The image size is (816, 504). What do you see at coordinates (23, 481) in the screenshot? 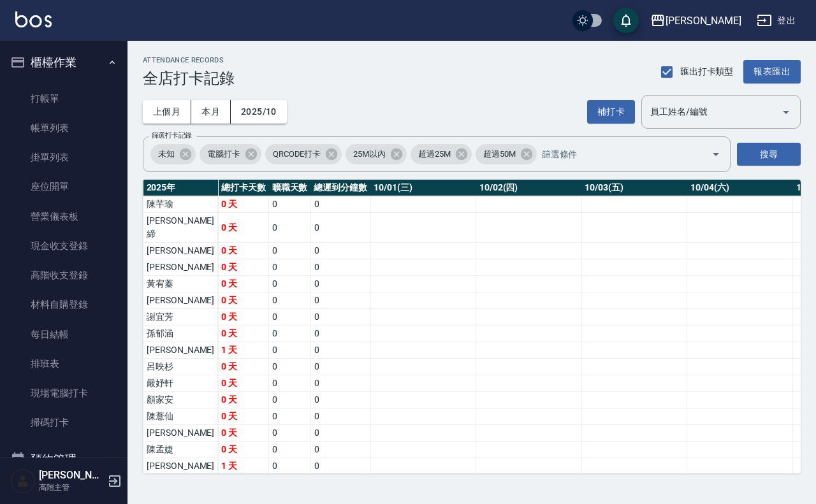
I see `img: Person` at bounding box center [23, 481].